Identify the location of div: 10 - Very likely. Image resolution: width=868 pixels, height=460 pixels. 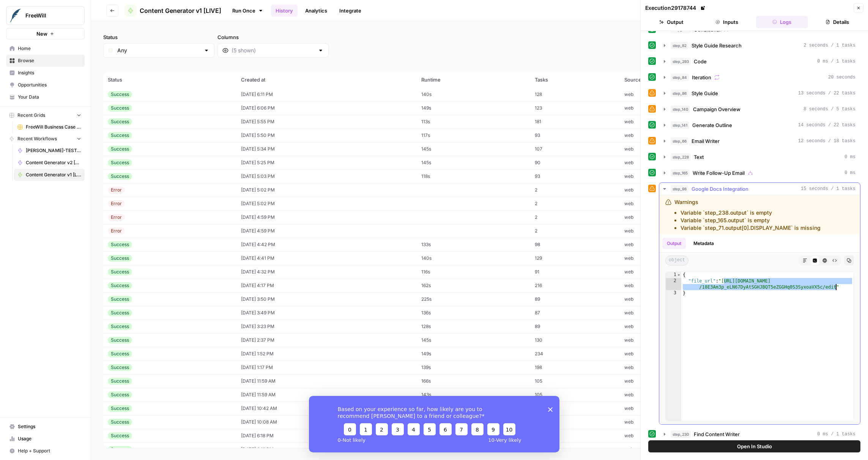
(177, 44).